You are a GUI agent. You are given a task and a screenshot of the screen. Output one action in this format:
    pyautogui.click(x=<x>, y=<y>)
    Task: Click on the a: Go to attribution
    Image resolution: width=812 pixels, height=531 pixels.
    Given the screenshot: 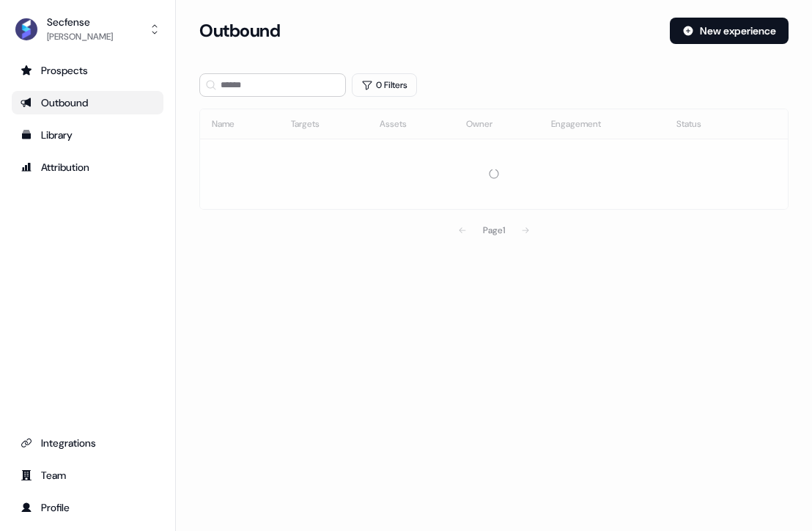 What is the action you would take?
    pyautogui.click(x=87, y=167)
    